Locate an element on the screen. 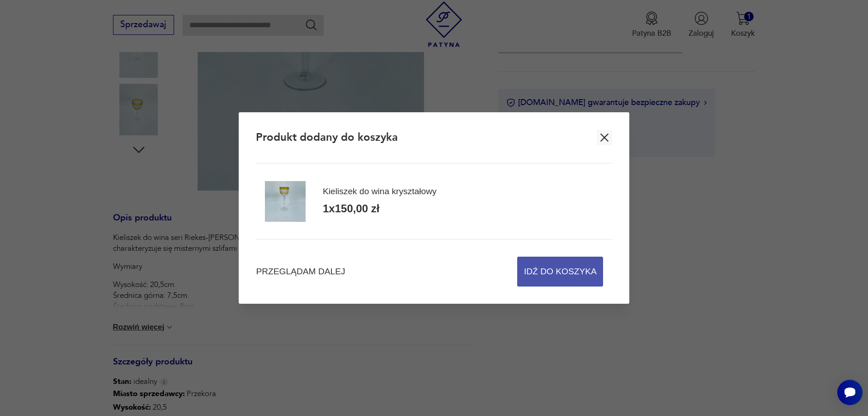 This screenshot has width=868, height=416. img: Zdjęcie produktu is located at coordinates (285, 201).